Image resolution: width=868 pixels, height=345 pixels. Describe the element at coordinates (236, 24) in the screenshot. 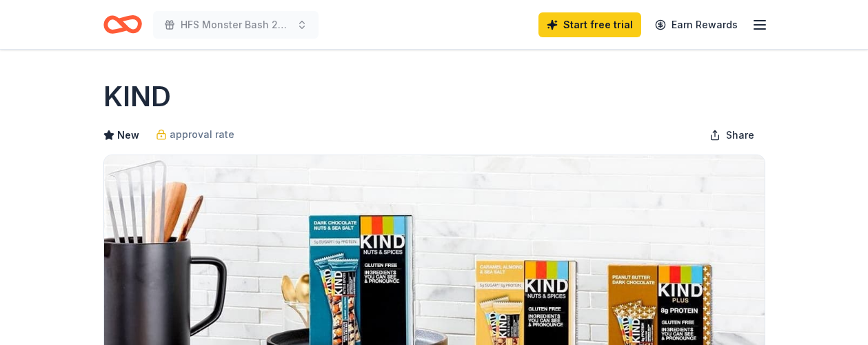

I see `button: HFS Monster Bash 2025` at that location.